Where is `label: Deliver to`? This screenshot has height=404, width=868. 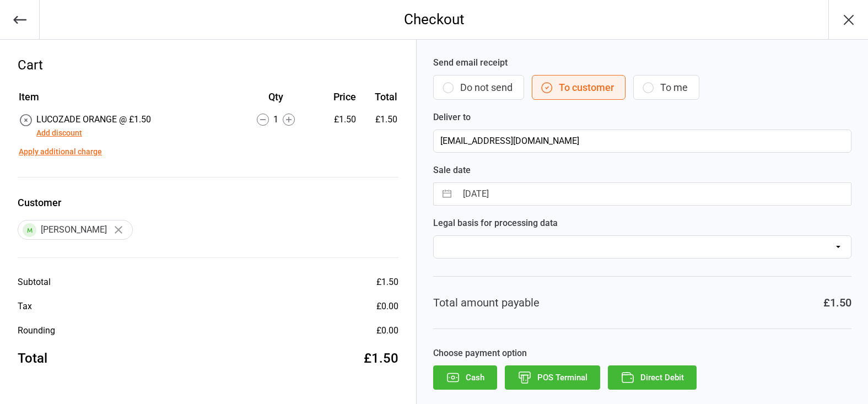
label: Deliver to is located at coordinates (642, 117).